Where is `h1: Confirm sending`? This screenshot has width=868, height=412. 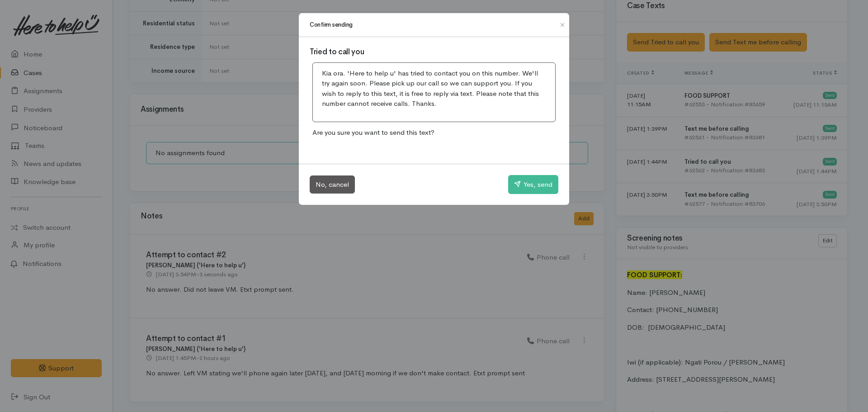 h1: Confirm sending is located at coordinates (331, 25).